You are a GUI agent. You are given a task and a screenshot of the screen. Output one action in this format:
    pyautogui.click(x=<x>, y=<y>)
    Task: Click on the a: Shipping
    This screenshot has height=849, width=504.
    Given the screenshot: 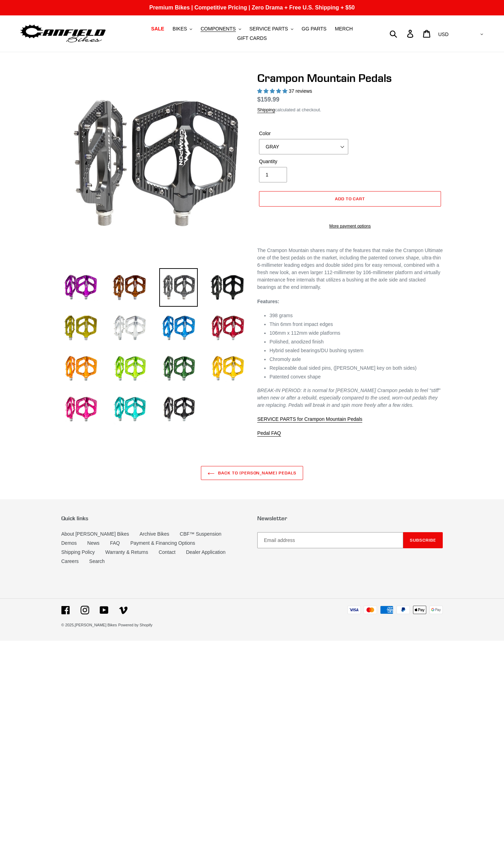 What is the action you would take?
    pyautogui.click(x=266, y=110)
    